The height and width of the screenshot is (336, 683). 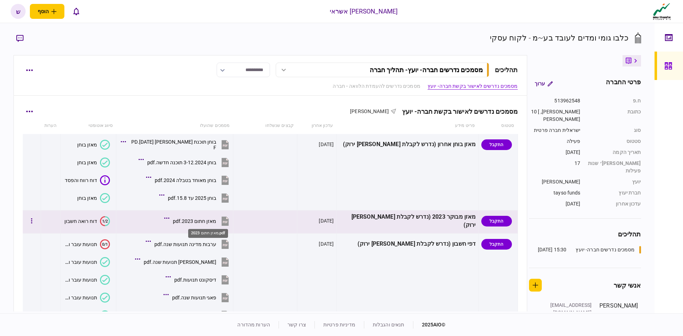 What do you see at coordinates (473, 86) in the screenshot?
I see `a: מסמכים נדרשים לאישור בקשת חברה- יועץ` at bounding box center [473, 86].